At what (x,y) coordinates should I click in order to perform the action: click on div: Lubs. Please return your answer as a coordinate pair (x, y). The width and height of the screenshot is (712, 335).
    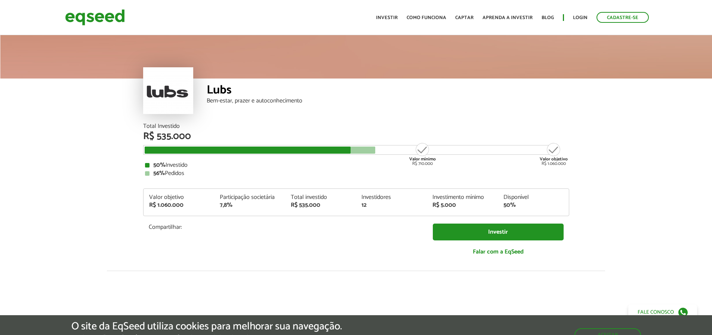
    Looking at the image, I should click on (388, 91).